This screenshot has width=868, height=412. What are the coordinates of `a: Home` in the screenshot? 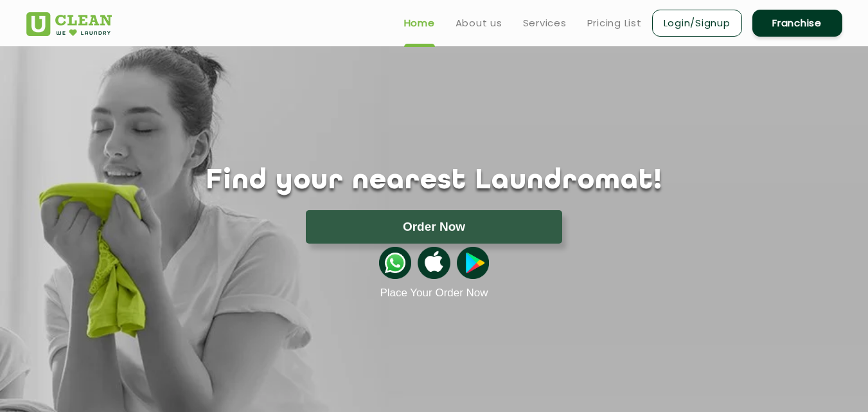 It's located at (419, 24).